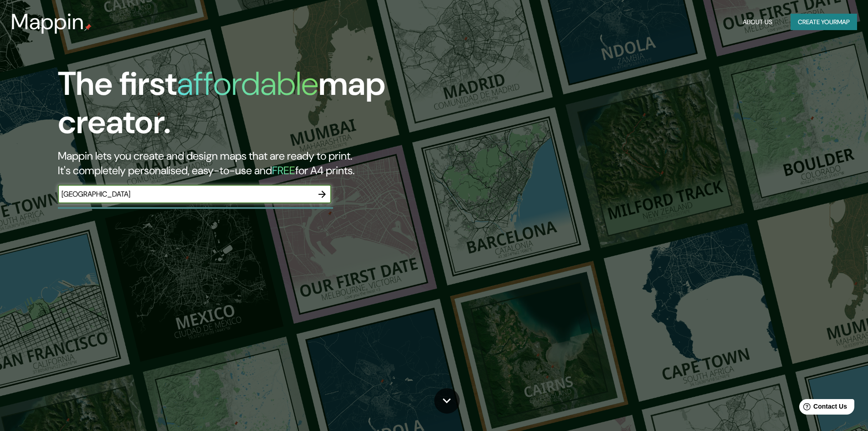 The image size is (868, 431). I want to click on h1: The first map creator., so click(275, 107).